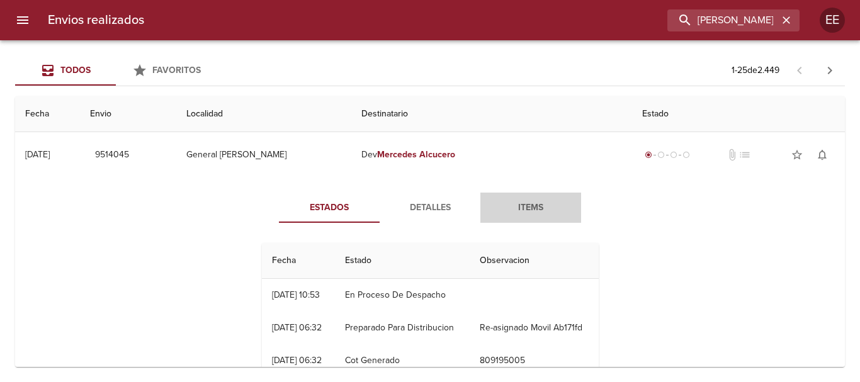 This screenshot has height=382, width=860. Describe the element at coordinates (832, 20) in the screenshot. I see `div: EE` at that location.